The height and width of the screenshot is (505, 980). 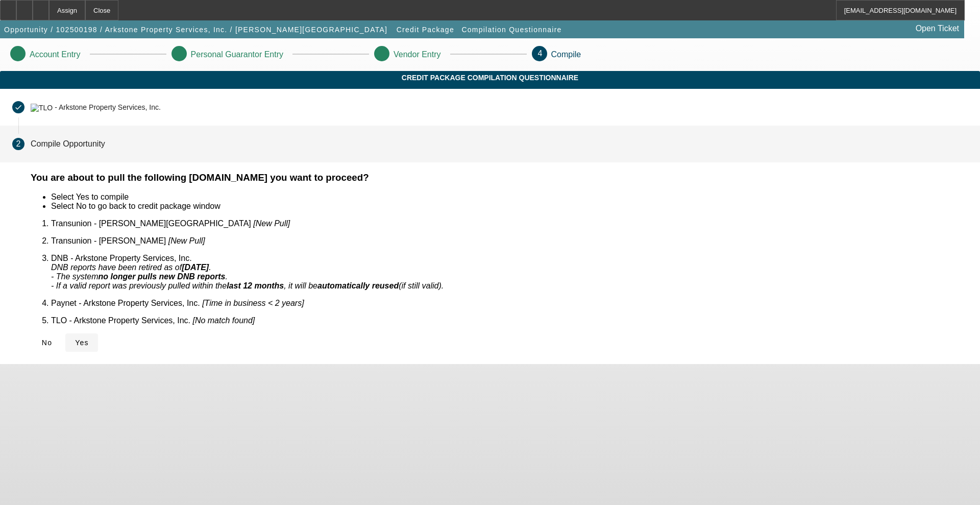 What do you see at coordinates (937, 29) in the screenshot?
I see `a: Open Ticket` at bounding box center [937, 29].